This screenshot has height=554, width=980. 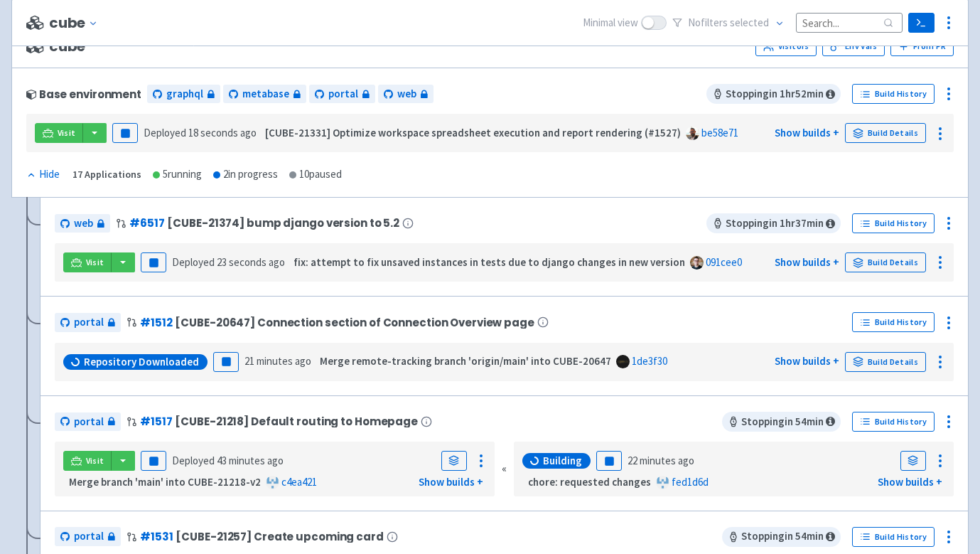 What do you see at coordinates (786, 47) in the screenshot?
I see `a: Visitors` at bounding box center [786, 47].